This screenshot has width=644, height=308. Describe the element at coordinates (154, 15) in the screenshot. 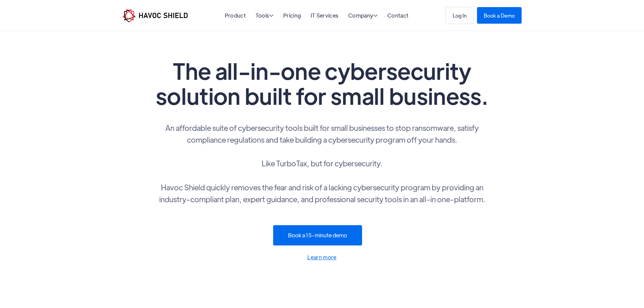

I see `img: Havoc Shield logo` at that location.